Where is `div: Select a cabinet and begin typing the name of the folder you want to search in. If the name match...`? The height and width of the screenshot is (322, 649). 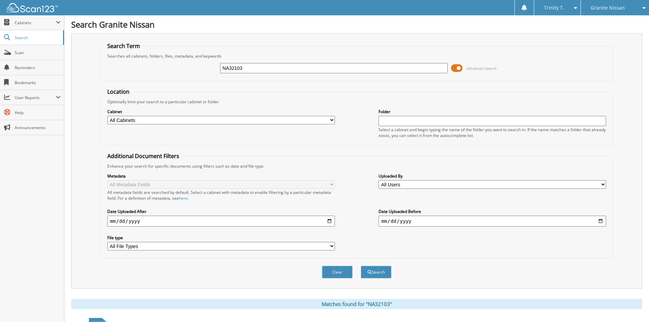
div: Select a cabinet and begin typing the name of the folder you want to search in. If the name match... is located at coordinates (492, 133).